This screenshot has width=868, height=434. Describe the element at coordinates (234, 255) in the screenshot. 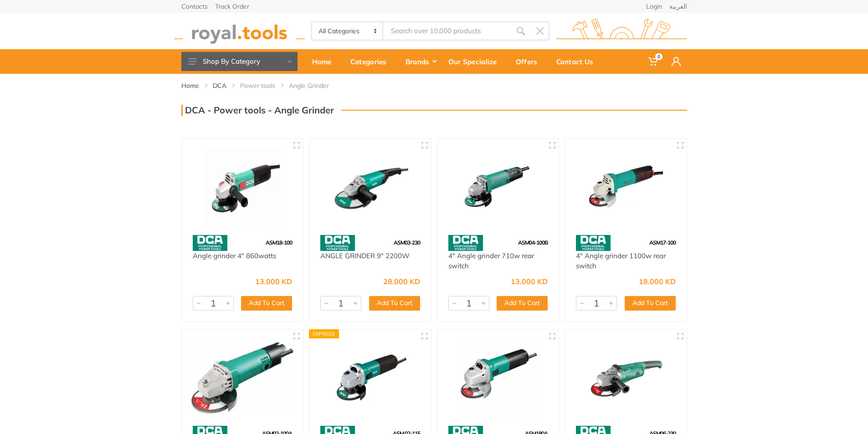

I see `a: Angle grinder 4" 860watts` at that location.